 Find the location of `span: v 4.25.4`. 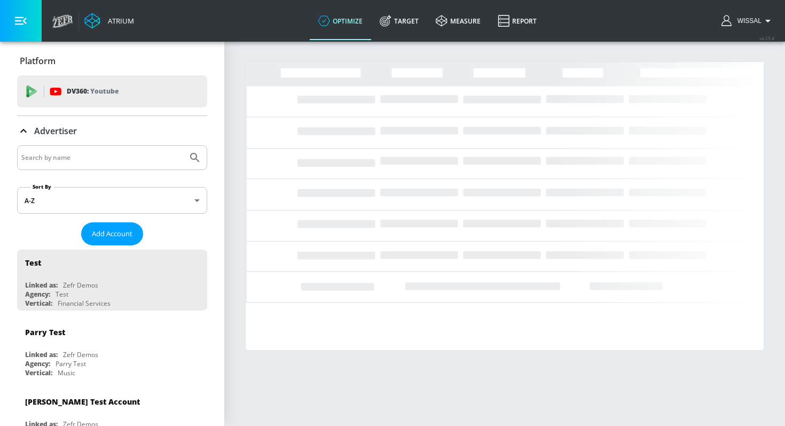

span: v 4.25.4 is located at coordinates (767, 38).